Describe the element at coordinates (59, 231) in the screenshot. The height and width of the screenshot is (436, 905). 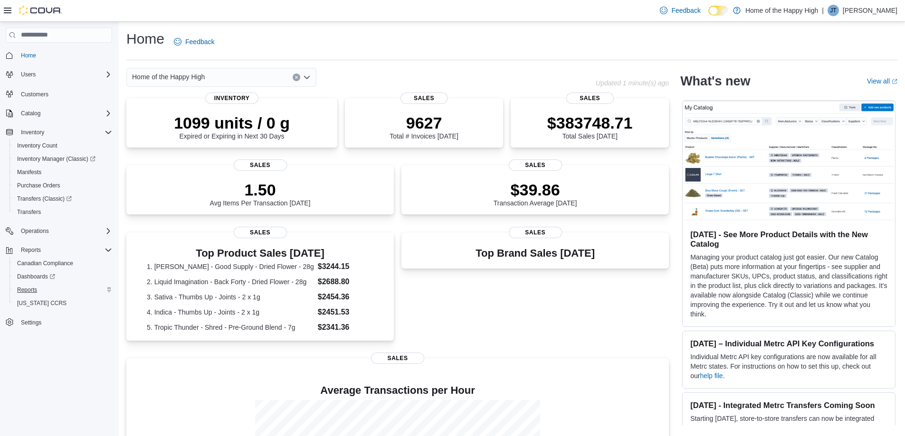
I see `button: Operations` at that location.